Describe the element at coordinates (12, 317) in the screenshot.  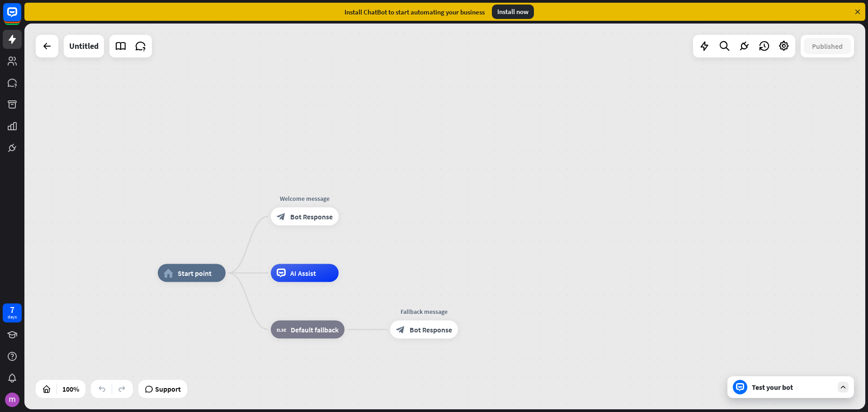
I see `div: days` at that location.